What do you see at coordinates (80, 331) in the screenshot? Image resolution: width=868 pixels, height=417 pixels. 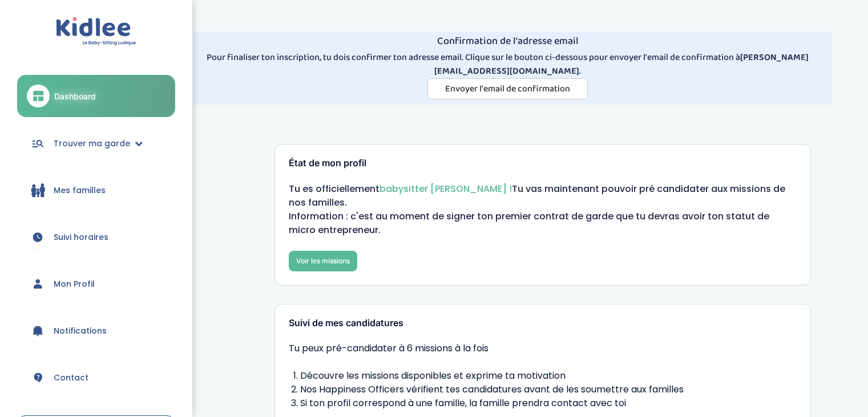 I see `span: Notifications` at bounding box center [80, 331].